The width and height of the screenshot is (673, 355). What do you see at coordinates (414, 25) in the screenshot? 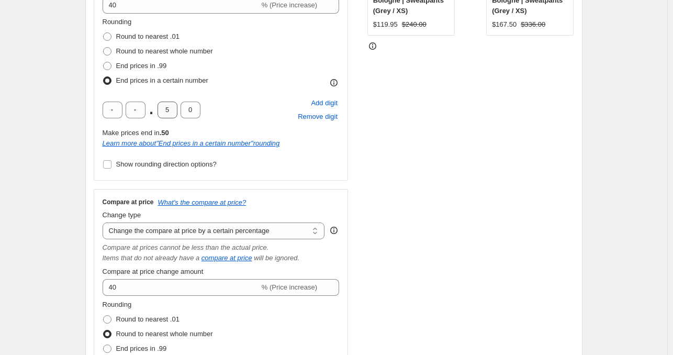
I see `strike: $240.00` at bounding box center [414, 25].